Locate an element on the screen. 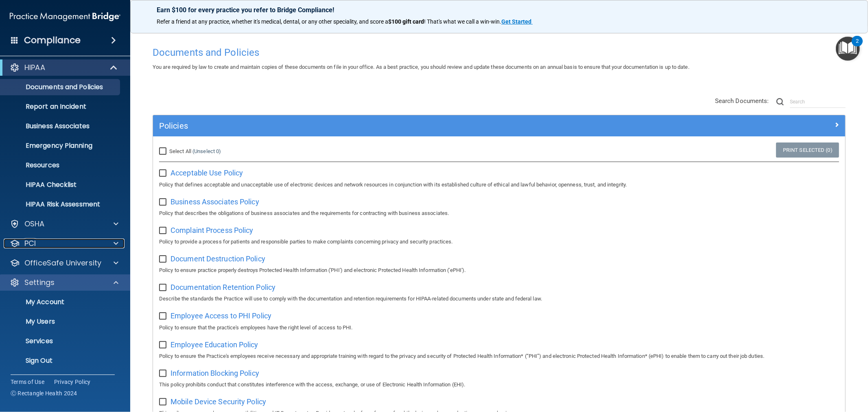  p: Settings is located at coordinates (39, 283).